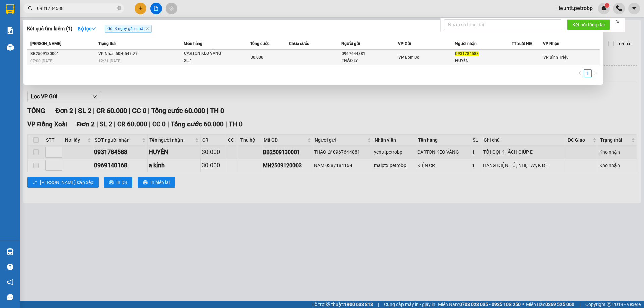 This screenshot has height=308, width=644. What do you see at coordinates (10, 10) in the screenshot?
I see `img: logo-vxr` at bounding box center [10, 10].